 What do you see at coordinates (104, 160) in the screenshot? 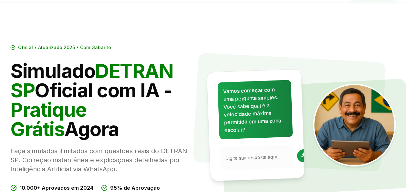
I see `p: Faça simulados ilimitados com questões reais do DETRAN SP. Correção instantânea e explicações det...` at bounding box center [104, 160].